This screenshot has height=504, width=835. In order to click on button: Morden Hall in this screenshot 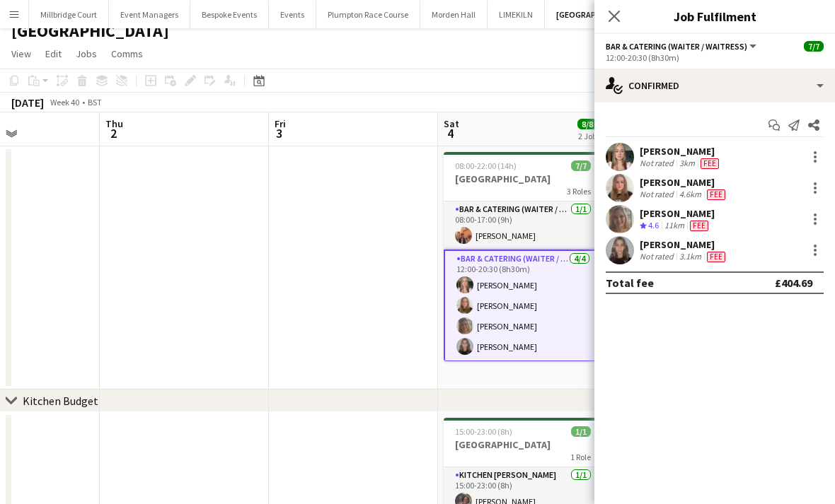, I will do `click(454, 14)`.